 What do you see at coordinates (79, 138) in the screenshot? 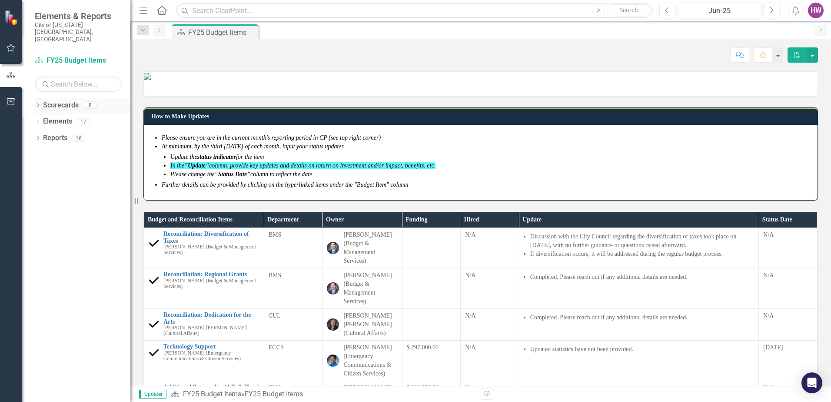
I see `div: 16` at bounding box center [79, 138].